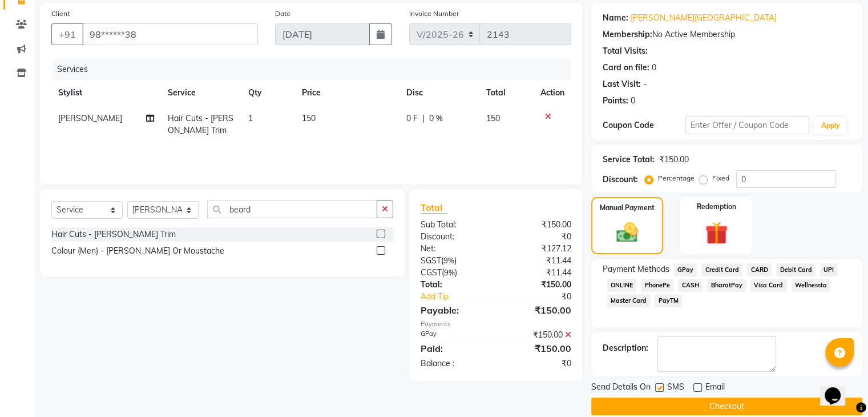 Image resolution: width=868 pixels, height=417 pixels. Describe the element at coordinates (715, 387) in the screenshot. I see `span: Email` at that location.